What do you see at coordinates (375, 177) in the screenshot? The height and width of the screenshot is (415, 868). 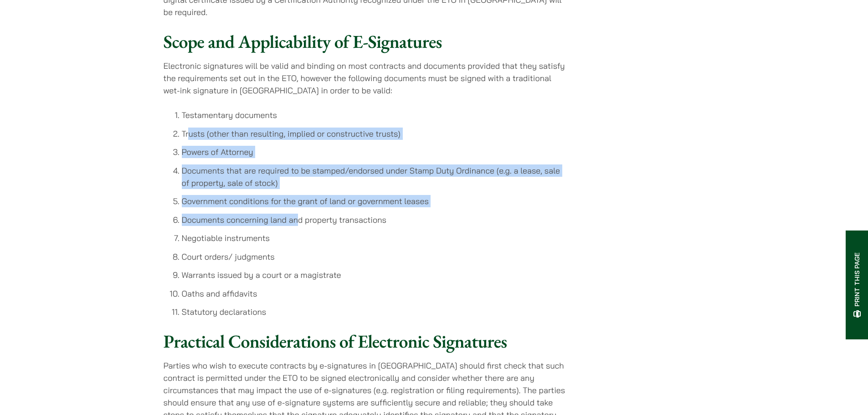 I see `li: Documents that are required to be stamped/endorsed under Stamp Duty Ordinance (e.g. a lease, sale...` at bounding box center [375, 177].